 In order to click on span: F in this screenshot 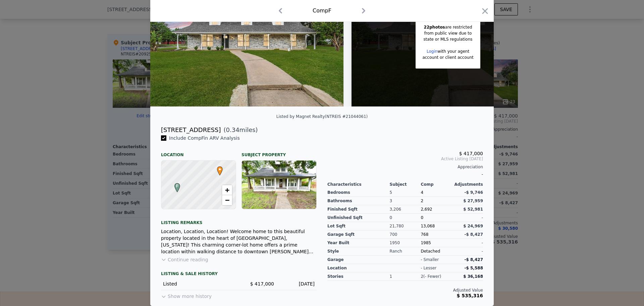, I will do `click(177, 186)`.